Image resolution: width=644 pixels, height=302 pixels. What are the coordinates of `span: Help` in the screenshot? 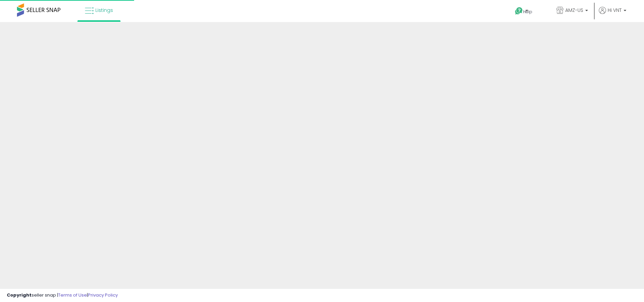 It's located at (528, 11).